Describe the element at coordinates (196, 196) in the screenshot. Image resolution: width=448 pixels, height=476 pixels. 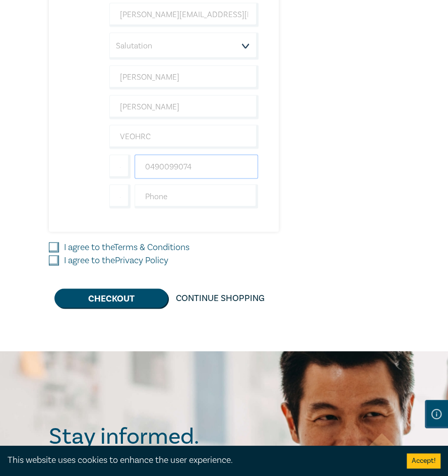
I see `input: Phone` at that location.